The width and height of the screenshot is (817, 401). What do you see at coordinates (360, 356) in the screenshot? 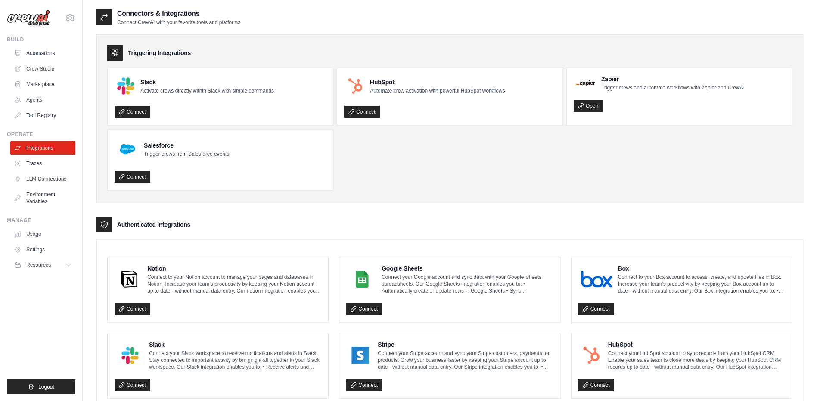
I see `img: Stripe Logo` at bounding box center [360, 356].